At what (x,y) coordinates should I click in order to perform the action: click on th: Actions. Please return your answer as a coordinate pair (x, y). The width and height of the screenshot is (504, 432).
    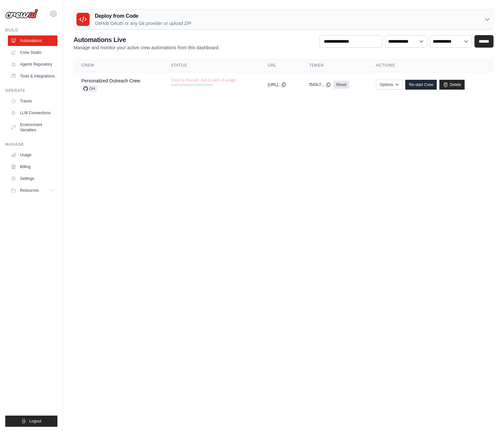
    Looking at the image, I should click on (431, 66).